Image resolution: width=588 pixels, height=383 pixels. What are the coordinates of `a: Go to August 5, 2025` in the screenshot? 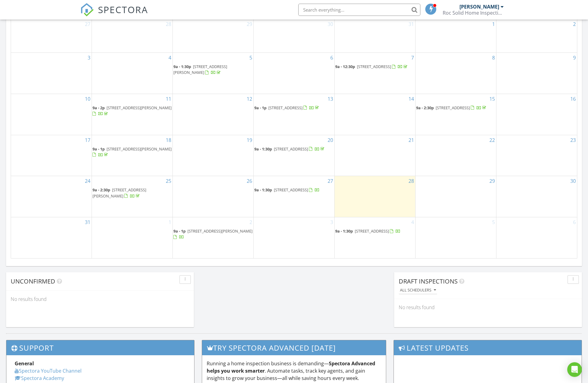 It's located at (251, 57).